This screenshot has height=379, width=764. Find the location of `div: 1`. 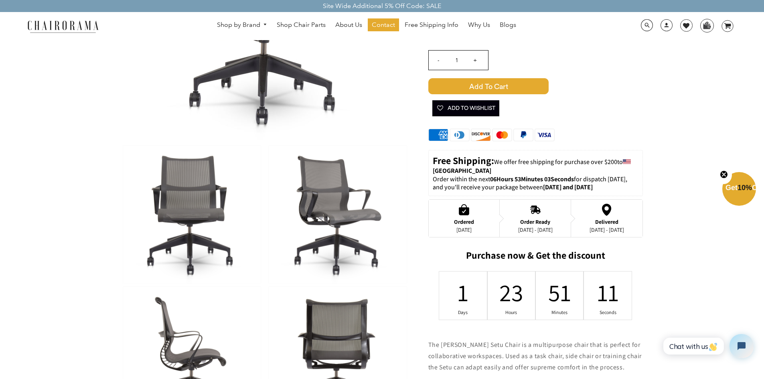

div: 1 is located at coordinates (463, 292).